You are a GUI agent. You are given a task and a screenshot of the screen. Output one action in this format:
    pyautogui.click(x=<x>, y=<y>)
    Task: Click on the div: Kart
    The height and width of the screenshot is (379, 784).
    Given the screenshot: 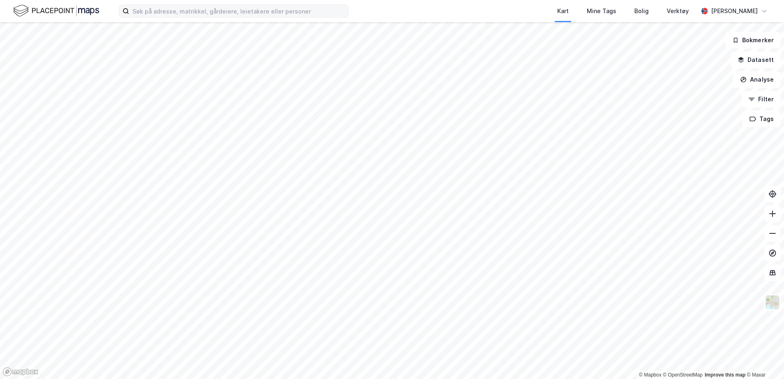 What is the action you would take?
    pyautogui.click(x=563, y=11)
    